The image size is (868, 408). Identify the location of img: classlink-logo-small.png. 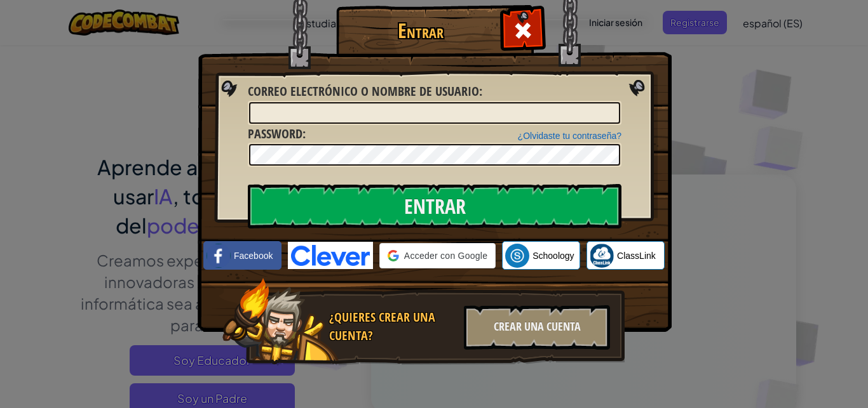
(601, 256).